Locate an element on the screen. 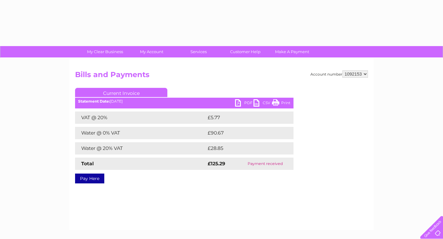 Image resolution: width=443 pixels, height=239 pixels. h2: Bills and Payments is located at coordinates (221, 76).